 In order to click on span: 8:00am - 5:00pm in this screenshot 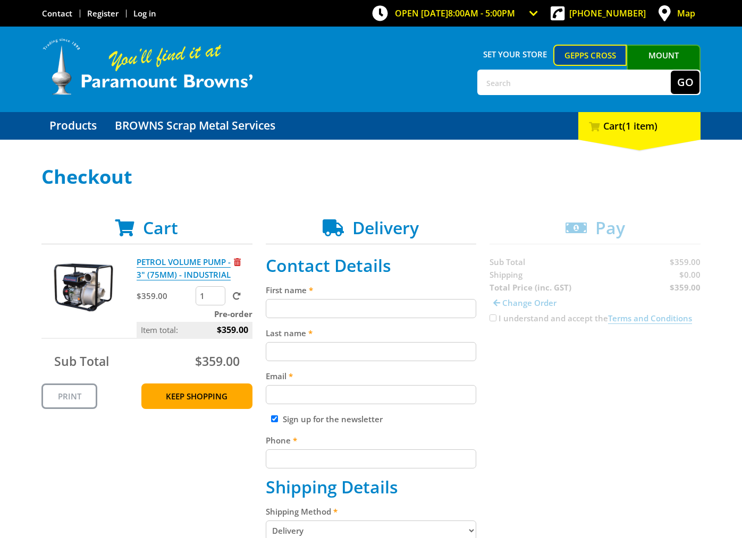, I will do `click(482, 13)`.